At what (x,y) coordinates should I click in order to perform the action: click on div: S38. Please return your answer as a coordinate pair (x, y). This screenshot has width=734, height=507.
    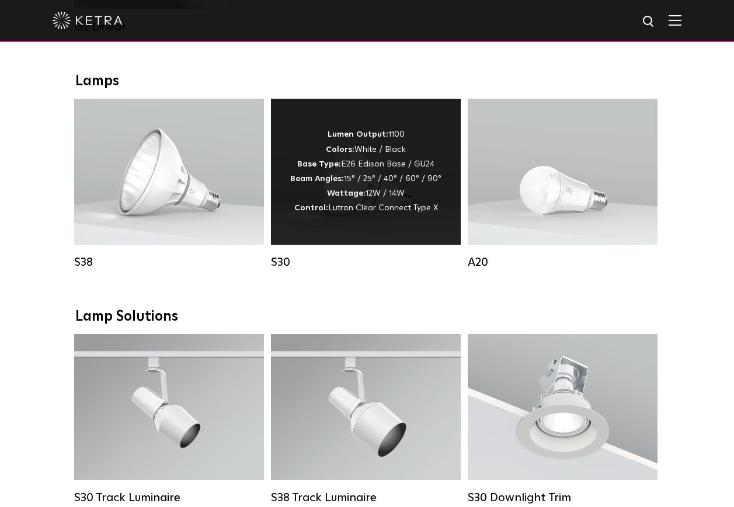
    Looking at the image, I should click on (169, 262).